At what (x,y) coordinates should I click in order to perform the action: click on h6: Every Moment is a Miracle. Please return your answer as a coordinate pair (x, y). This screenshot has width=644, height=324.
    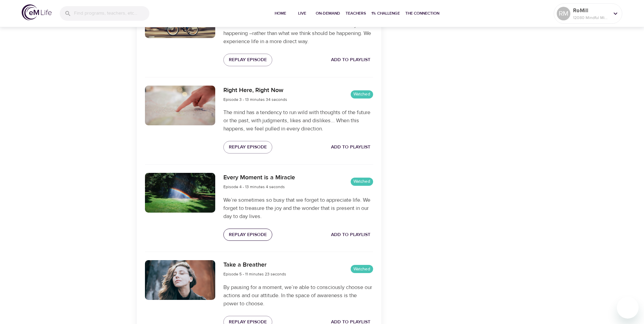
    Looking at the image, I should click on (259, 178).